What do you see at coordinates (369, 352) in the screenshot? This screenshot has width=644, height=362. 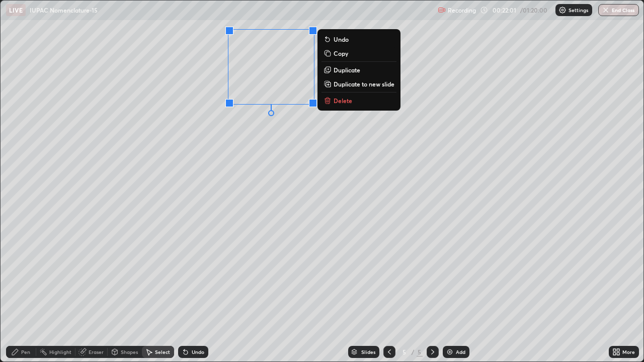 I see `div: Slides` at bounding box center [369, 352].